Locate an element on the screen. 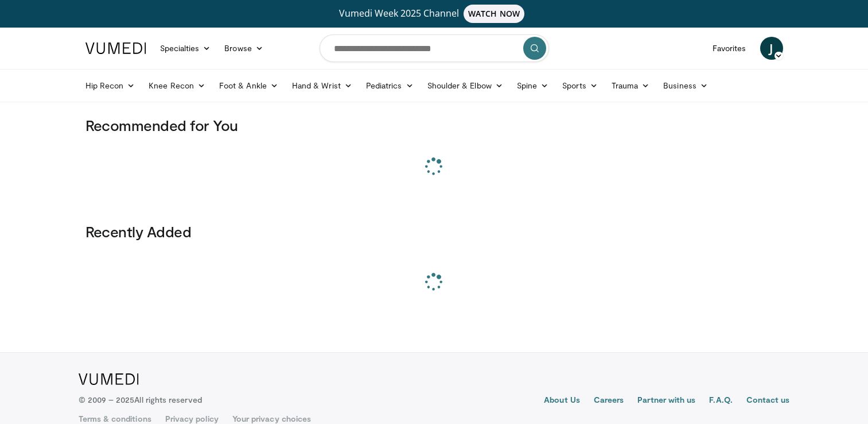 Image resolution: width=868 pixels, height=424 pixels. a: Sports is located at coordinates (580, 85).